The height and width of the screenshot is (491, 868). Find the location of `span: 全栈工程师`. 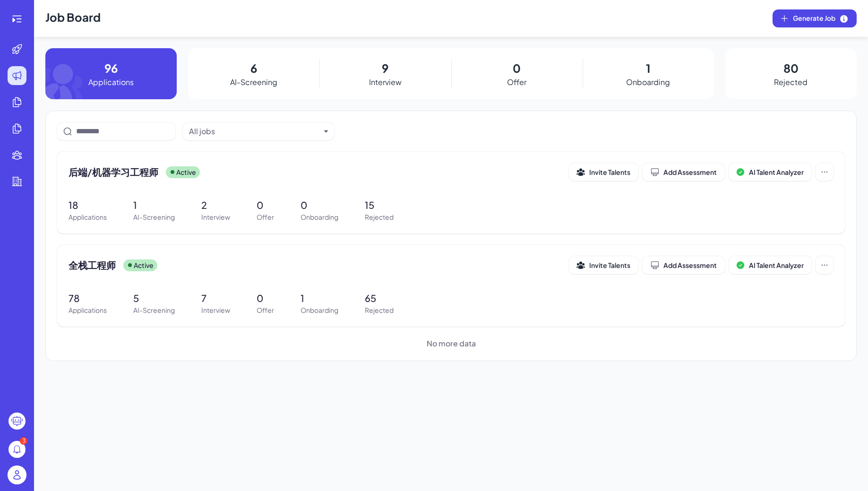

span: 全栈工程师 is located at coordinates (92, 265).